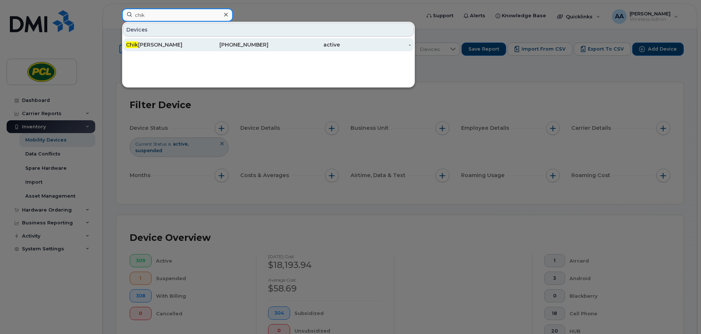 The height and width of the screenshot is (334, 701). Describe the element at coordinates (268, 30) in the screenshot. I see `div: Devices` at that location.